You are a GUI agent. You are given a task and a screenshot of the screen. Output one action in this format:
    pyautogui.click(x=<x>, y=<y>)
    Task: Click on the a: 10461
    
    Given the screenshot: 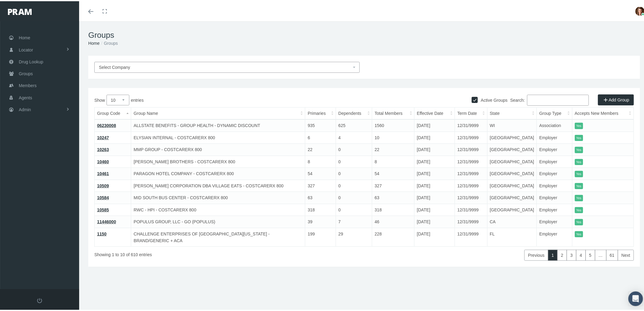 What is the action you would take?
    pyautogui.click(x=103, y=172)
    